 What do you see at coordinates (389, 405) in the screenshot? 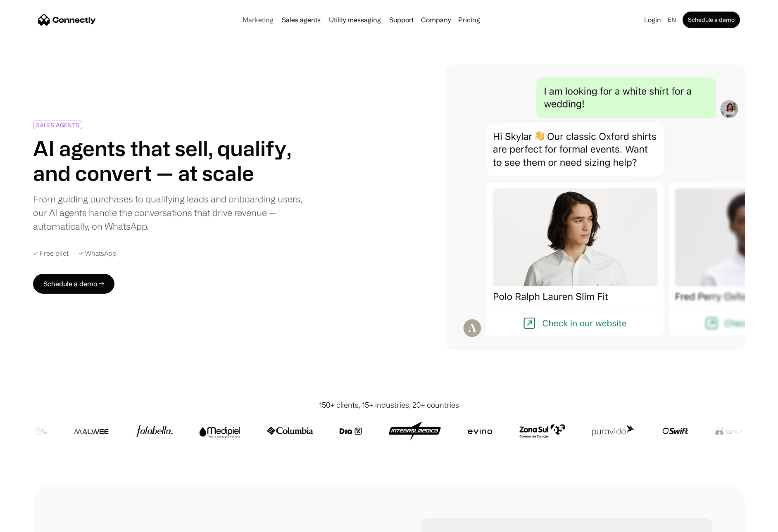
I see `div: 150+ clients, 15+ industries, 20+ countries` at bounding box center [389, 405].